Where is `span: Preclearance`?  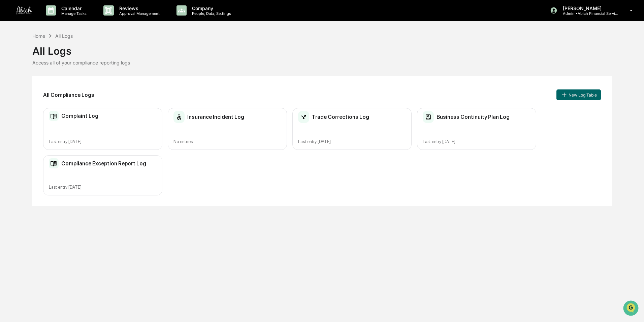 span: Preclearance is located at coordinates (29, 89).